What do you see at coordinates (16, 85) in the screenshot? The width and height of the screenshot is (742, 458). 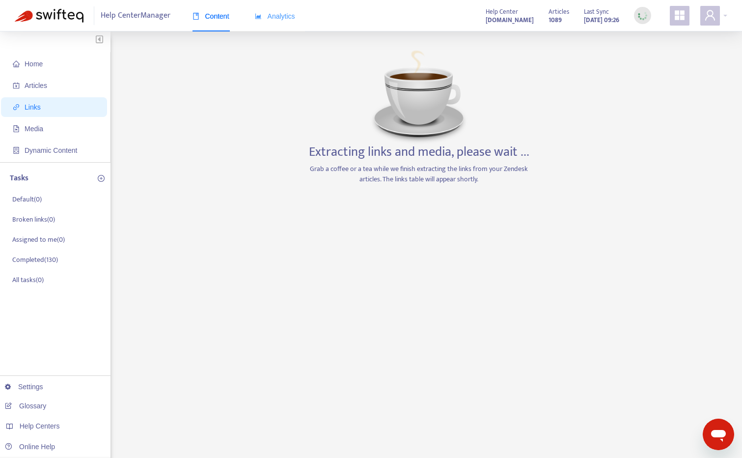 I see `span: account-book` at bounding box center [16, 85].